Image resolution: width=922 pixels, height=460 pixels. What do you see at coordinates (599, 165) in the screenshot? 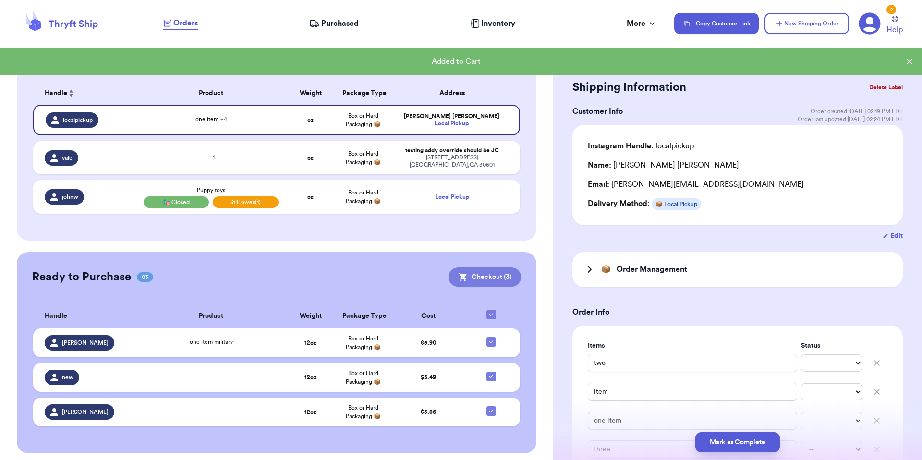
I see `span: Name:` at bounding box center [599, 165].